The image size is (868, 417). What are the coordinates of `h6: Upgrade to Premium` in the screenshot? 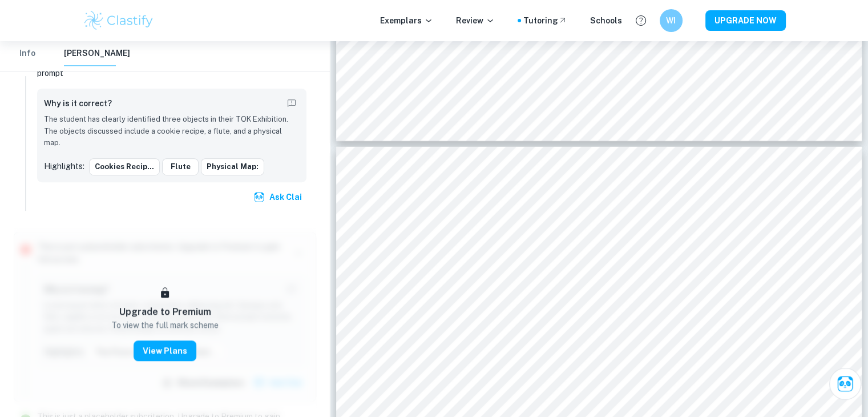 It's located at (164, 312).